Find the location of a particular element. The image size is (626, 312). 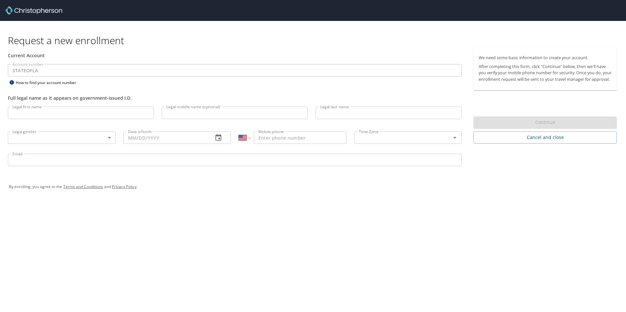

input: MM/DD/YYYY is located at coordinates (166, 138).